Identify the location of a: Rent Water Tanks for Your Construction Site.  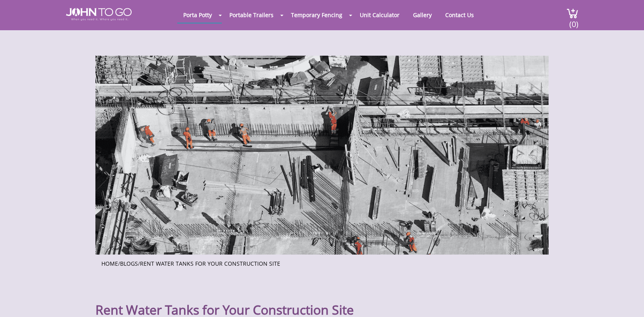
(210, 263).